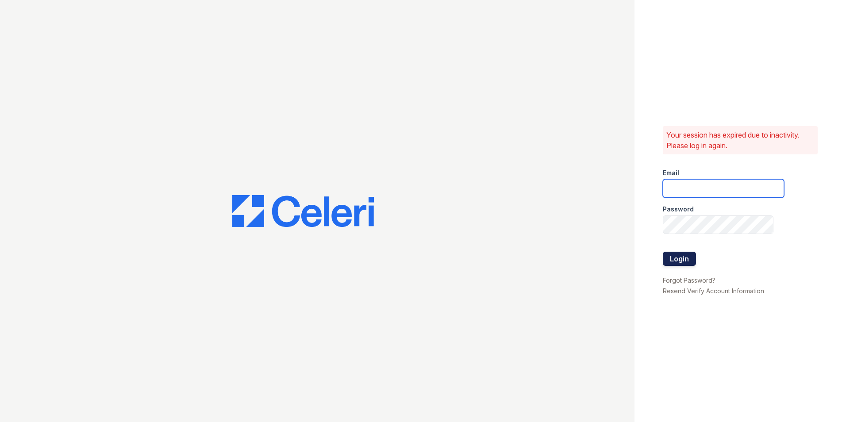  What do you see at coordinates (740, 140) in the screenshot?
I see `p: Your session has expired due to inactivity. Please log in again.` at bounding box center [740, 140].